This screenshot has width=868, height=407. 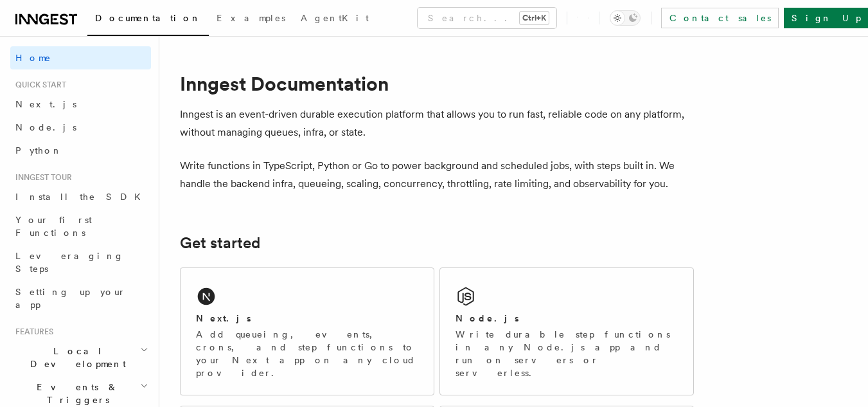 I want to click on p: Add queueing, events, crons, and step functions to your Next app on any cloud provider., so click(x=307, y=354).